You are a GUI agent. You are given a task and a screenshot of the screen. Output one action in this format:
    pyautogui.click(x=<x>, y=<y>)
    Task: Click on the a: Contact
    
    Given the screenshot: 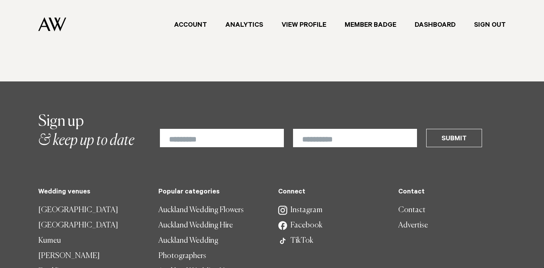 What is the action you would take?
    pyautogui.click(x=452, y=210)
    